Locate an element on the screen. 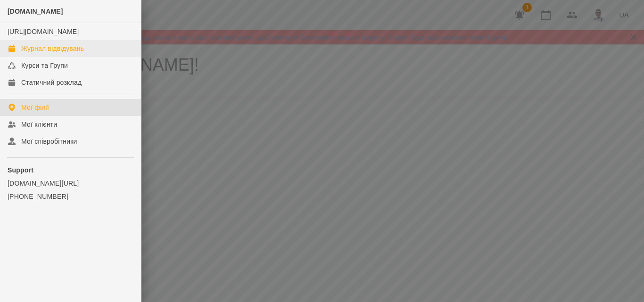 This screenshot has width=644, height=302. div: Журнал відвідувань is located at coordinates (52, 49).